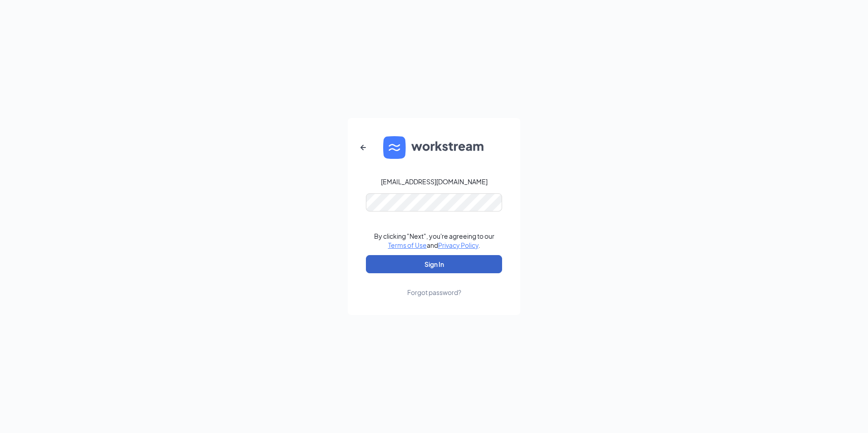  What do you see at coordinates (434, 148) in the screenshot?
I see `img: WS logo and Workstream text` at bounding box center [434, 148].